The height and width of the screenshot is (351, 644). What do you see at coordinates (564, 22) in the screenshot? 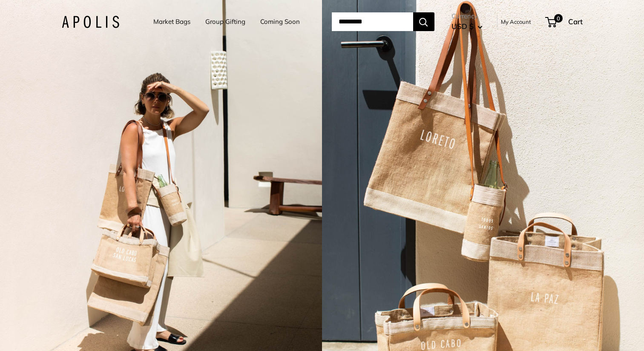
I see `a: 0 Cart` at bounding box center [564, 22].